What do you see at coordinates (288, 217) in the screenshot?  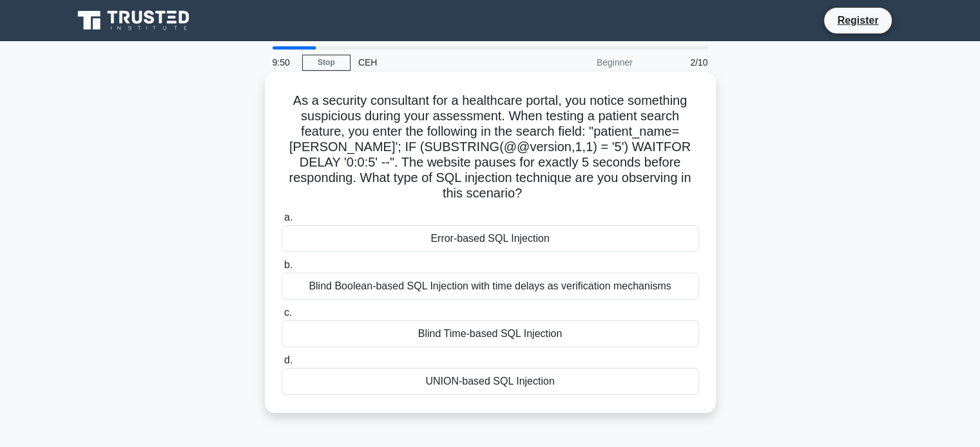 I see `span: a.` at bounding box center [288, 217].